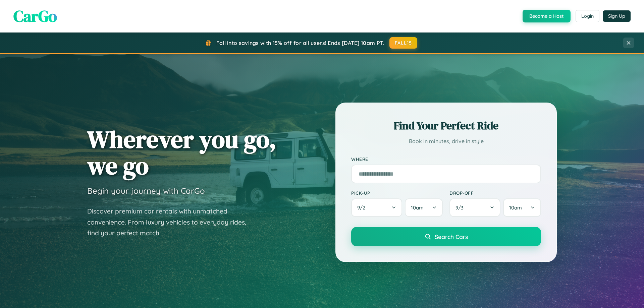 The height and width of the screenshot is (308, 644). I want to click on span: 9 / 3, so click(461, 208).